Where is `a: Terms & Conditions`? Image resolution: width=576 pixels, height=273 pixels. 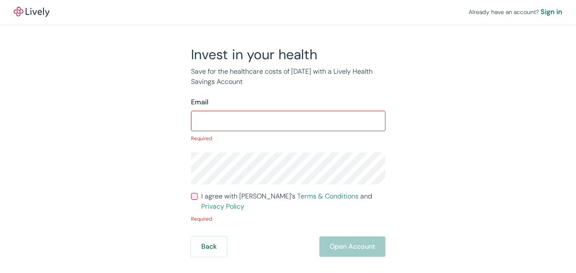 a: Terms & Conditions is located at coordinates (328, 196).